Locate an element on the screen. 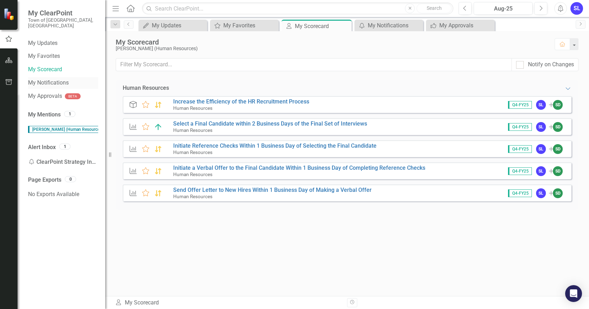 The image size is (589, 309). div: My Updates is located at coordinates (178, 25).